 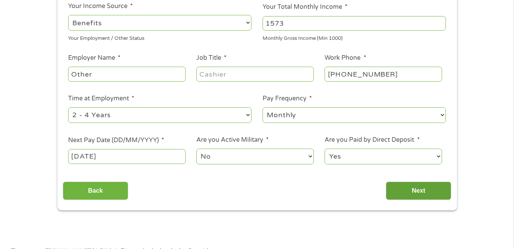 I want to click on label: Time at Employment, so click(x=101, y=98).